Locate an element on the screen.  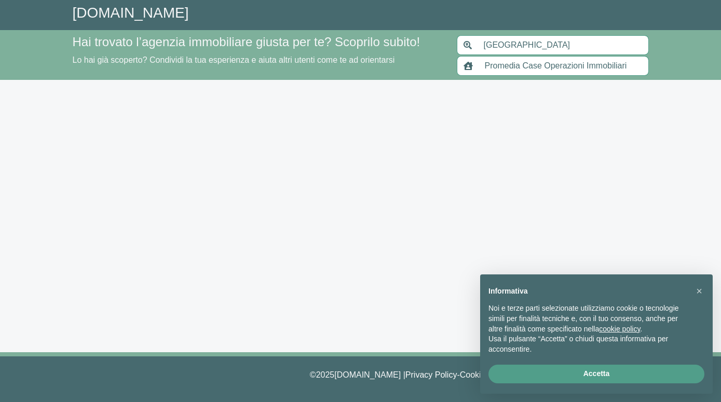
a: Cookie Policy is located at coordinates (485, 375).